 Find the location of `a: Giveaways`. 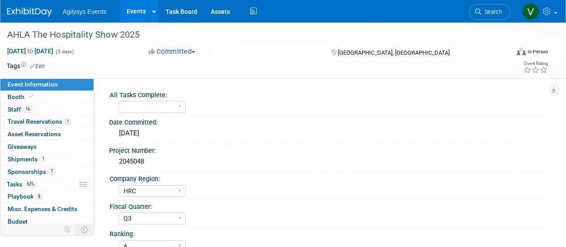

a: Giveaways is located at coordinates (47, 146).